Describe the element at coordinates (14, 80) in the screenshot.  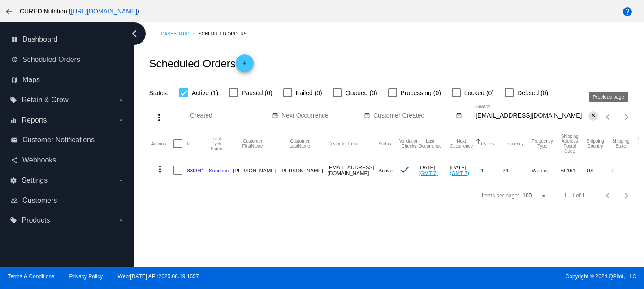
I see `i: map` at that location.